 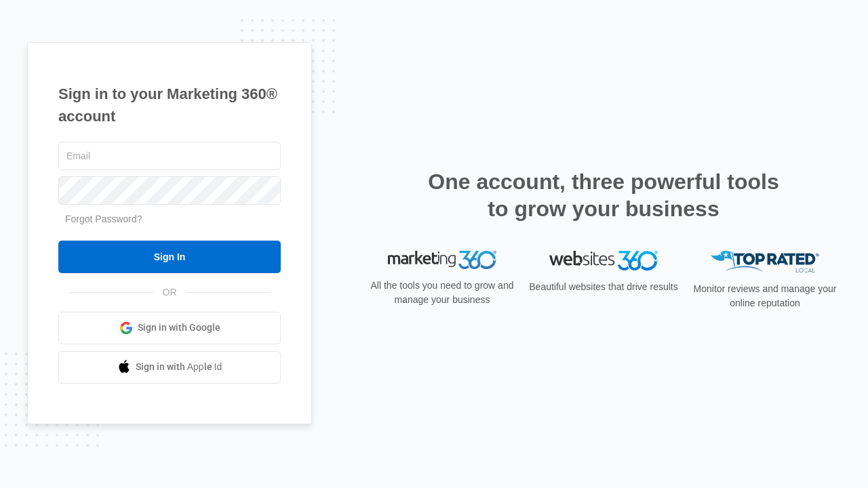 What do you see at coordinates (169, 367) in the screenshot?
I see `a: Sign in with Apple Id` at bounding box center [169, 367].